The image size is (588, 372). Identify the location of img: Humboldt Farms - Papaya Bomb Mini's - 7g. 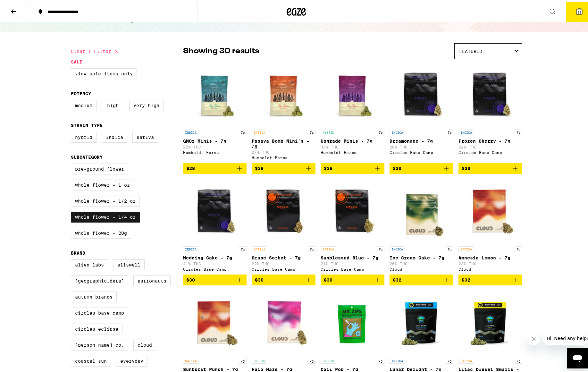
(283, 93).